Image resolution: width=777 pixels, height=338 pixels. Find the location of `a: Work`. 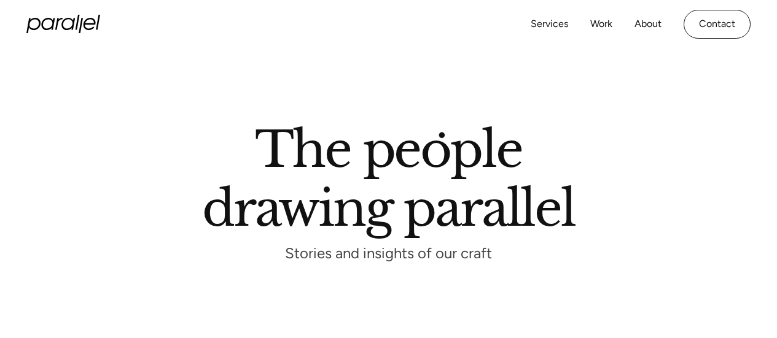

a: Work is located at coordinates (601, 24).